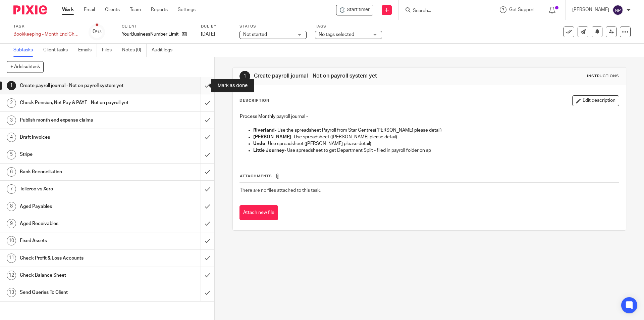  What do you see at coordinates (157, 27) in the screenshot?
I see `label: Client` at bounding box center [157, 27].